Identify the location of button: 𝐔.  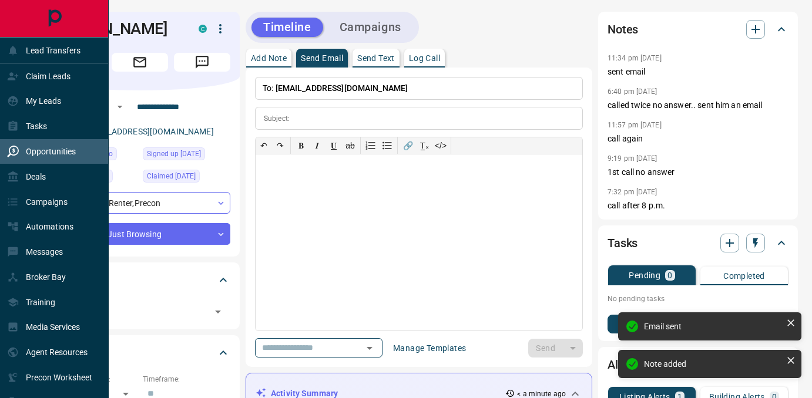
(334, 146).